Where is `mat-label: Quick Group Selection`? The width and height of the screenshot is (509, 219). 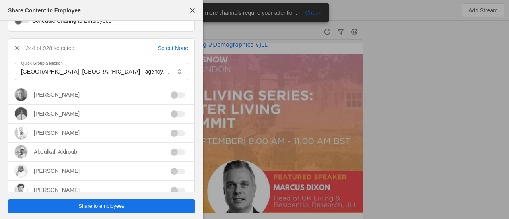
mat-label: Quick Group Selection is located at coordinates (42, 63).